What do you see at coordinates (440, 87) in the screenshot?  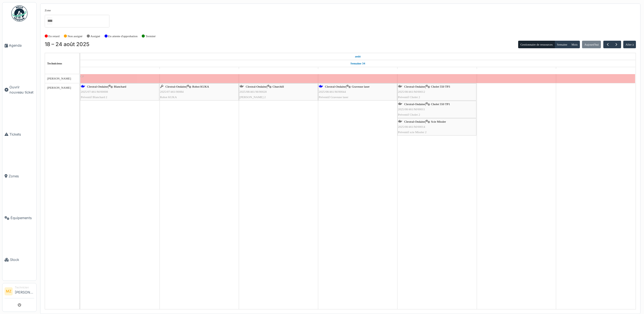 I see `span: Cholet 550 TP3` at bounding box center [440, 87].